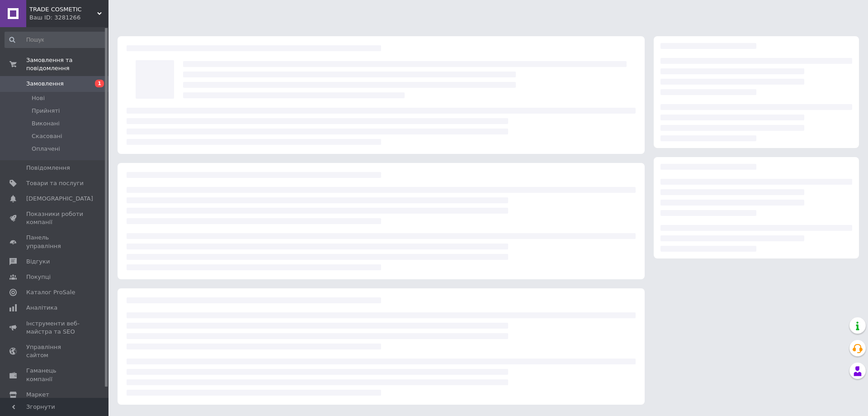 This screenshot has height=416, width=868. What do you see at coordinates (51, 292) in the screenshot?
I see `span: Каталог ProSale` at bounding box center [51, 292].